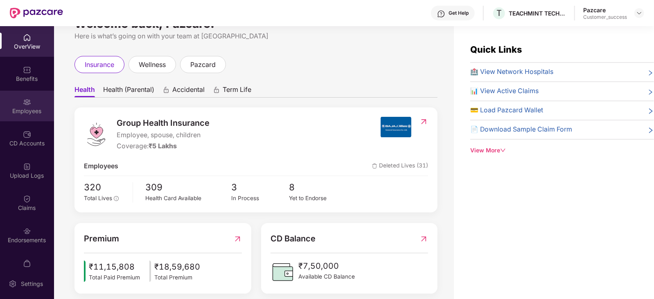 The height and width of the screenshot is (299, 654). Describe the element at coordinates (188, 199) in the screenshot. I see `div: Health Card Available` at that location.